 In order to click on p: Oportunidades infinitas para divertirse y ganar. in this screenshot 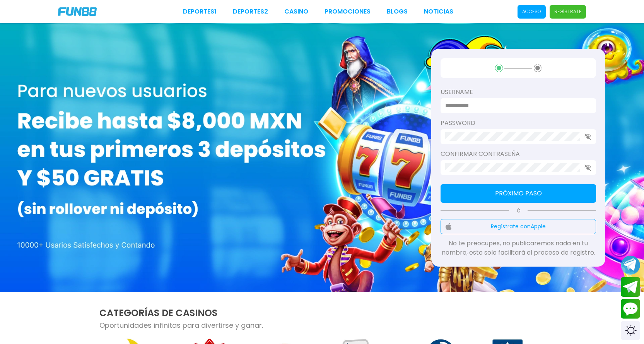, I will do `click(322, 325)`.